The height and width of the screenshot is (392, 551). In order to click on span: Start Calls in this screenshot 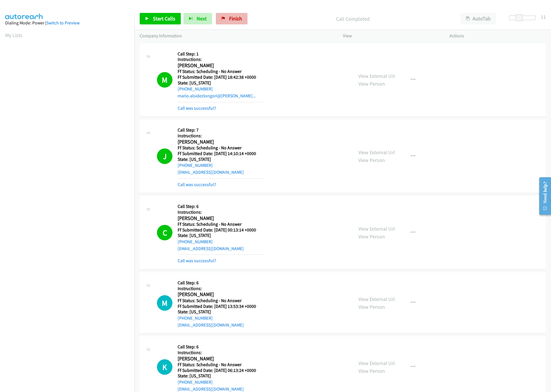, I will do `click(164, 18)`.